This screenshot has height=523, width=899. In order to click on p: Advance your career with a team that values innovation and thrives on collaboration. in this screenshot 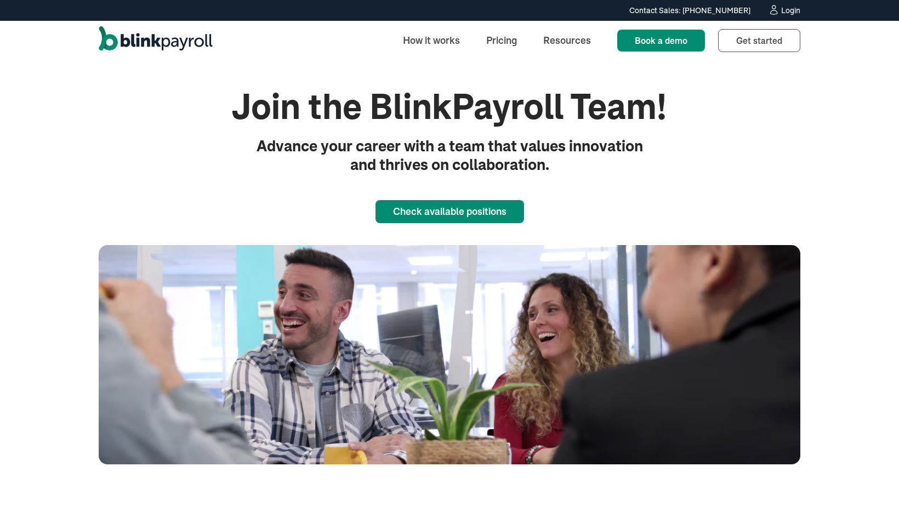, I will do `click(450, 155)`.